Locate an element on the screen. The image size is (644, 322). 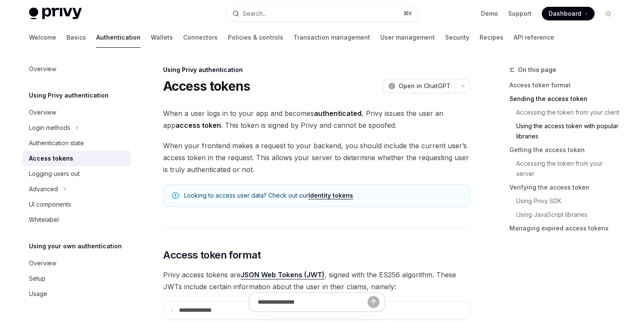
div: Setup is located at coordinates (37, 278).